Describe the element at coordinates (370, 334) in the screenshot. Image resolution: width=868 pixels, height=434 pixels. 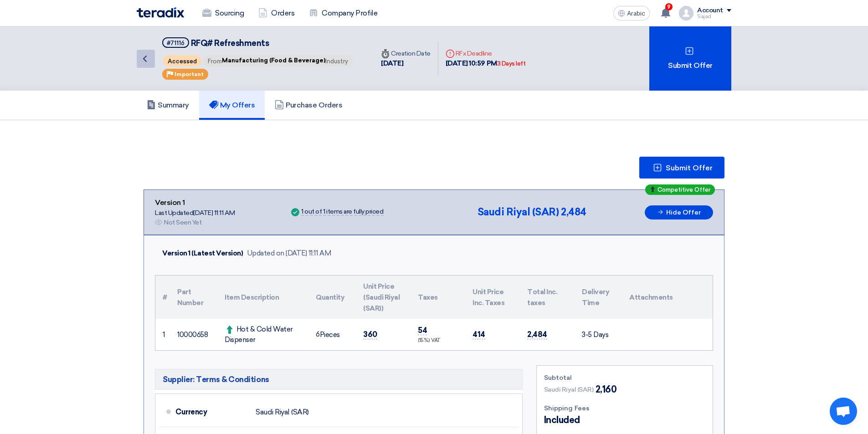
I see `font: 360` at that location.